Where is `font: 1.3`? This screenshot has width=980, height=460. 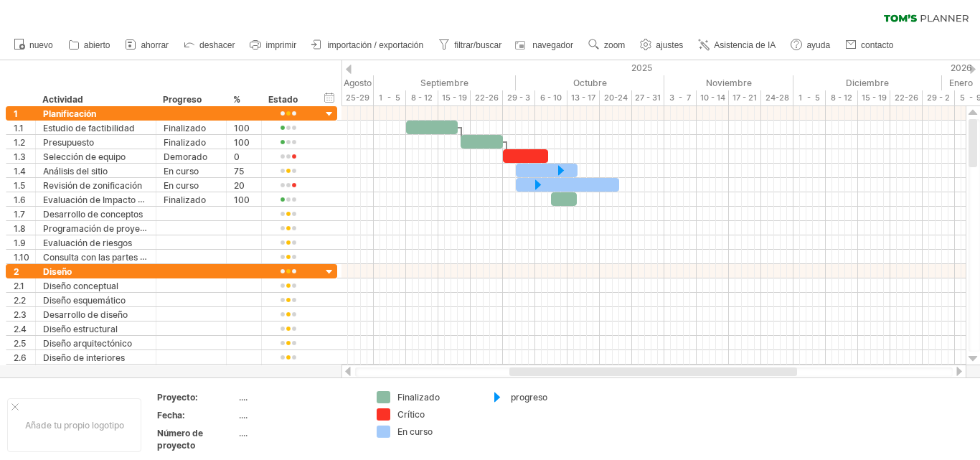 font: 1.3 is located at coordinates (20, 156).